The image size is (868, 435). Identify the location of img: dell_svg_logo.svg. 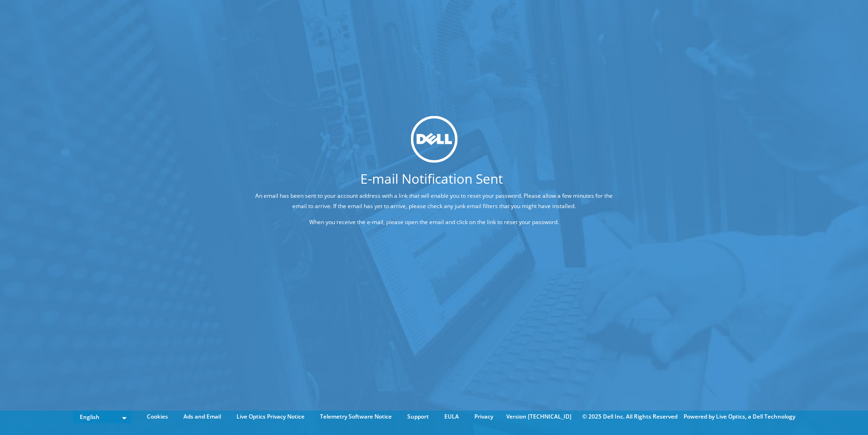
(434, 140).